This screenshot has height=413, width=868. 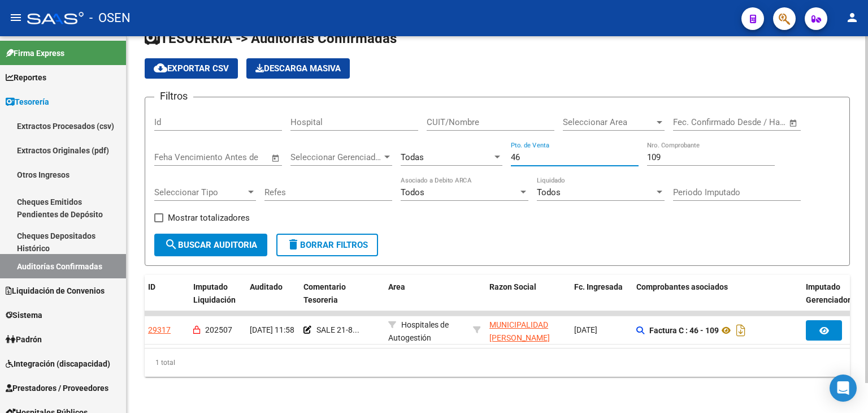 What do you see at coordinates (110, 18) in the screenshot?
I see `span: - OSEN` at bounding box center [110, 18].